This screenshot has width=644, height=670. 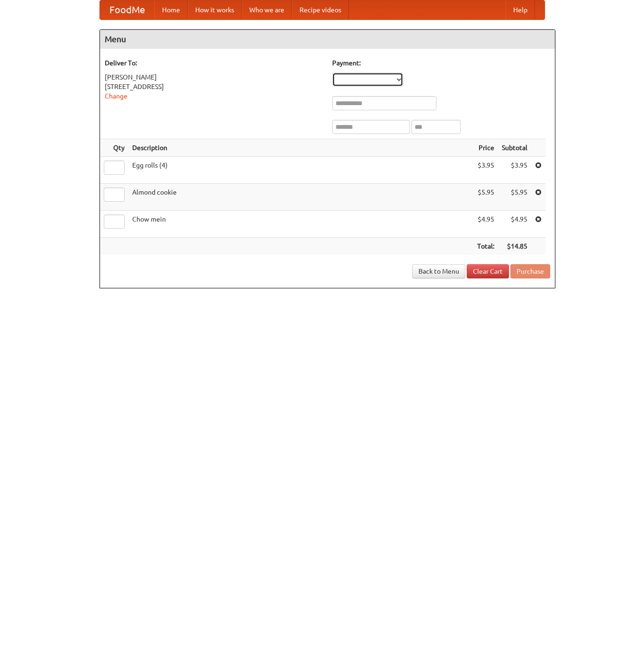 I want to click on th: Price, so click(x=486, y=148).